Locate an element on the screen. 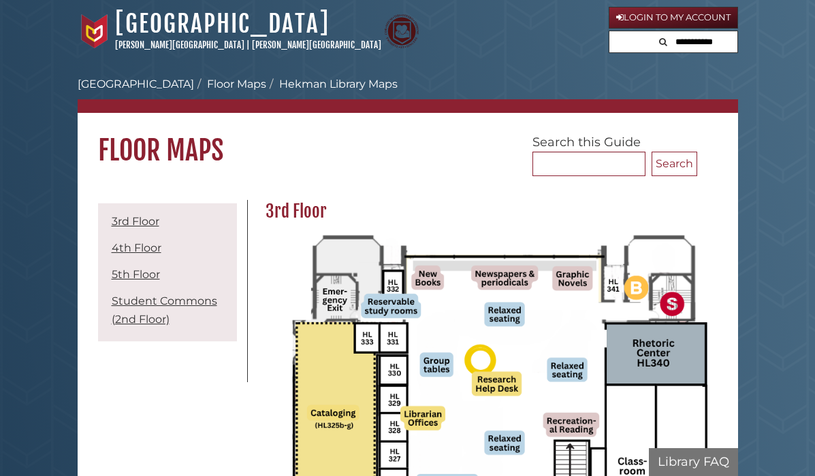 Image resolution: width=815 pixels, height=476 pixels. a: 3rd Floor is located at coordinates (135, 221).